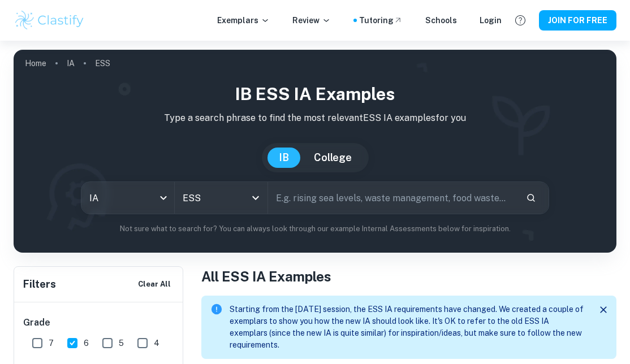 Image resolution: width=630 pixels, height=364 pixels. I want to click on a: IA, so click(71, 64).